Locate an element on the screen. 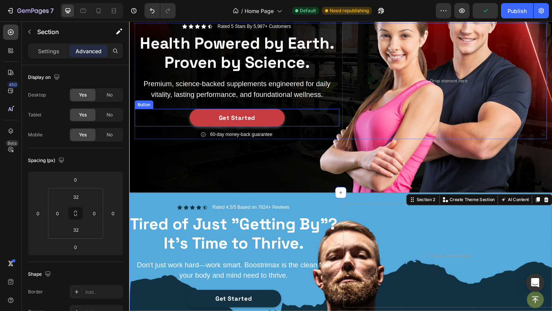  div: Mobile is located at coordinates (35, 135).